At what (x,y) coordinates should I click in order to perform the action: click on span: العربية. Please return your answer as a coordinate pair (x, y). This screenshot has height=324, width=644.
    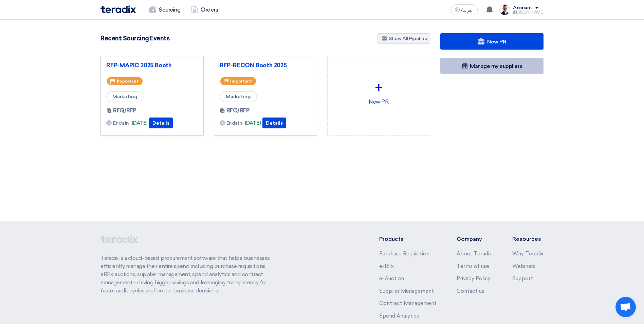
    Looking at the image, I should click on (467, 10).